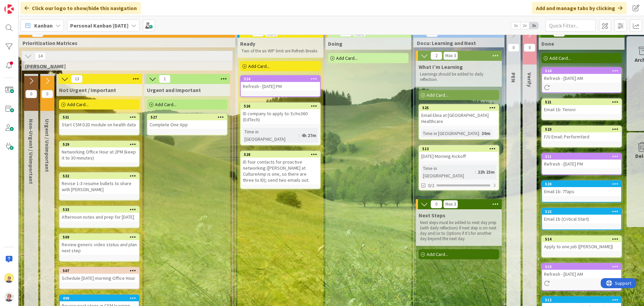 This screenshot has height=306, width=644. I want to click on div: Networking Office Hour at 2PM (keep it to 30 minutes), so click(99, 155).